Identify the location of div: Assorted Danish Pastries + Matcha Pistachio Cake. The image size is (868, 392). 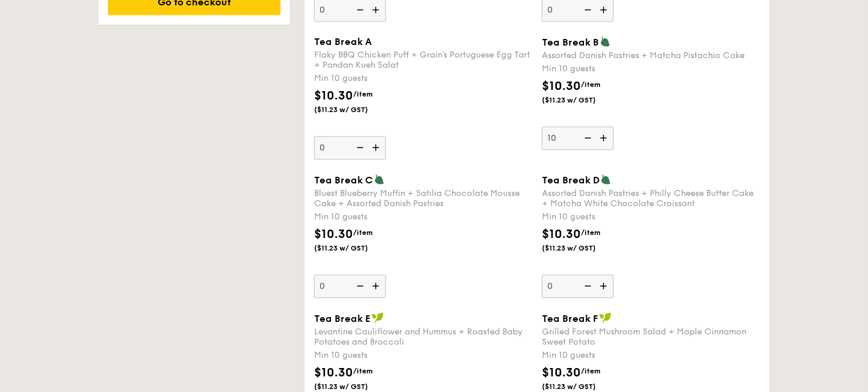
(651, 55).